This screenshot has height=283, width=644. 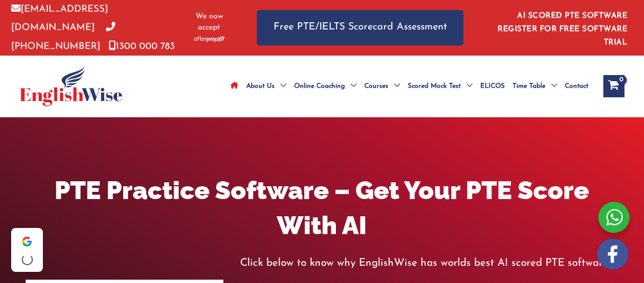 I want to click on nav: Site Navigation: Main Menu, so click(x=409, y=86).